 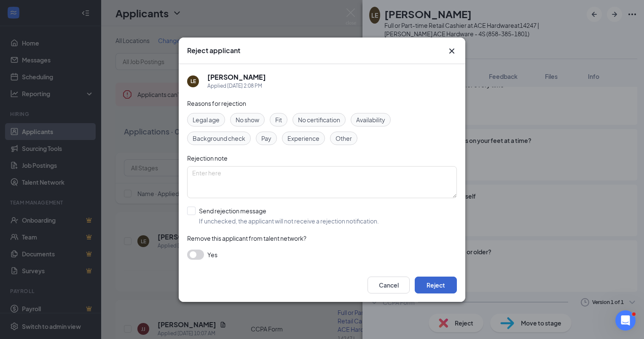 What do you see at coordinates (303, 139) in the screenshot?
I see `span: Experience` at bounding box center [303, 139].